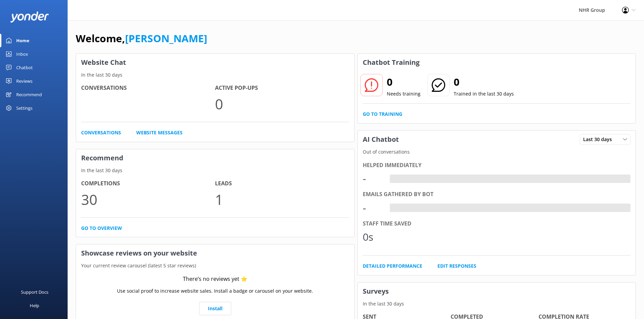 The height and width of the screenshot is (319, 644). Describe the element at coordinates (29, 95) in the screenshot. I see `div: Recommend` at that location.